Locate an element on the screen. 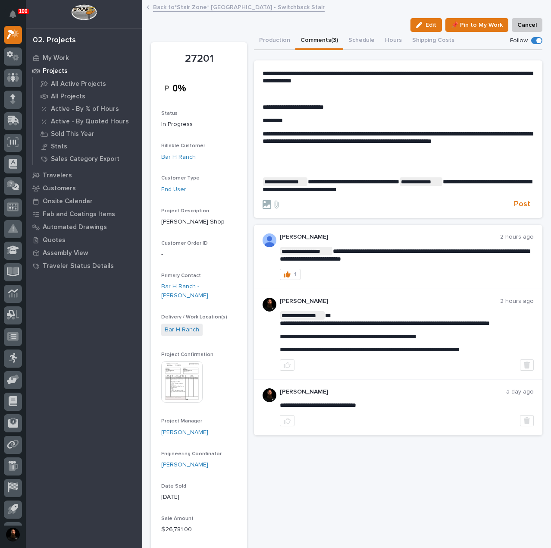 Image resolution: width=551 pixels, height=548 pixels. button: Production is located at coordinates (275, 41).